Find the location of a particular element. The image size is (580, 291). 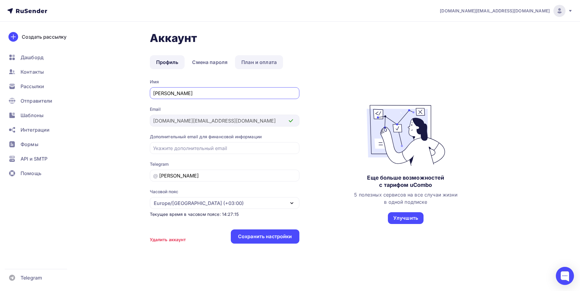

div: Имя is located at coordinates (225, 82).